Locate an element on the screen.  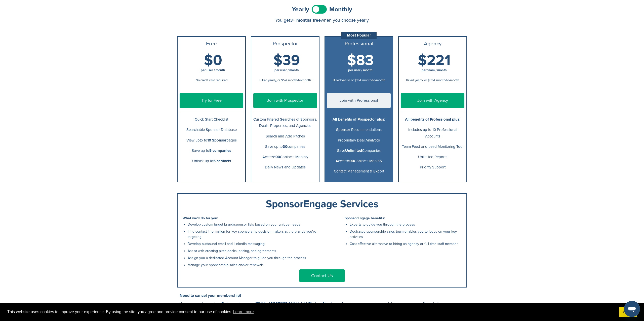
li: Assist with creating pitch decks, pricing, and agreements is located at coordinates (254, 251).